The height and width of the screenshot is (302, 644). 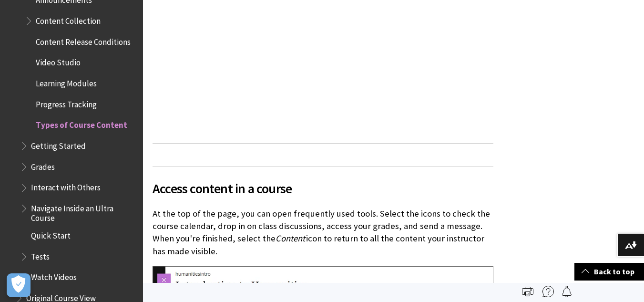 I want to click on span: Content, so click(x=290, y=238).